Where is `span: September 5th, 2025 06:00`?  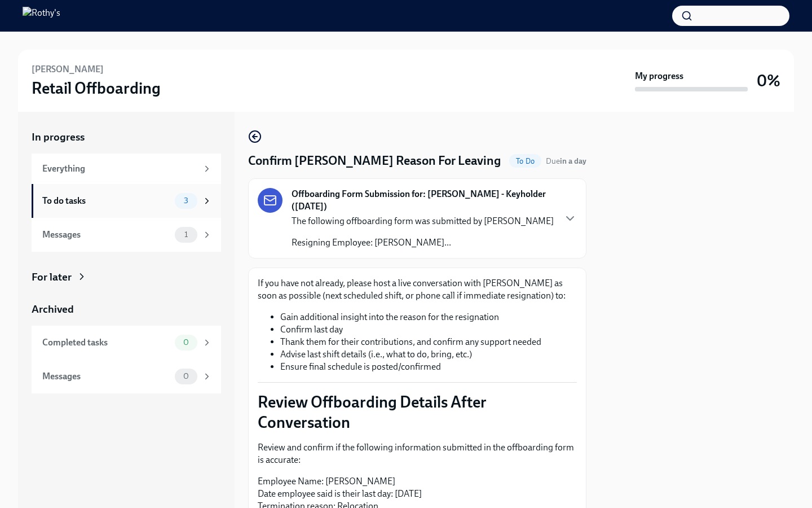
span: September 5th, 2025 06:00 is located at coordinates (566, 161).